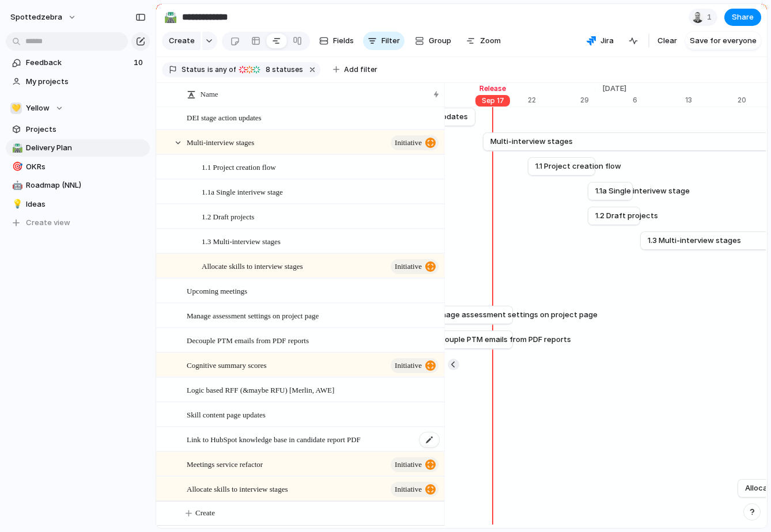 Image resolution: width=771 pixels, height=532 pixels. I want to click on span: Status, so click(193, 70).